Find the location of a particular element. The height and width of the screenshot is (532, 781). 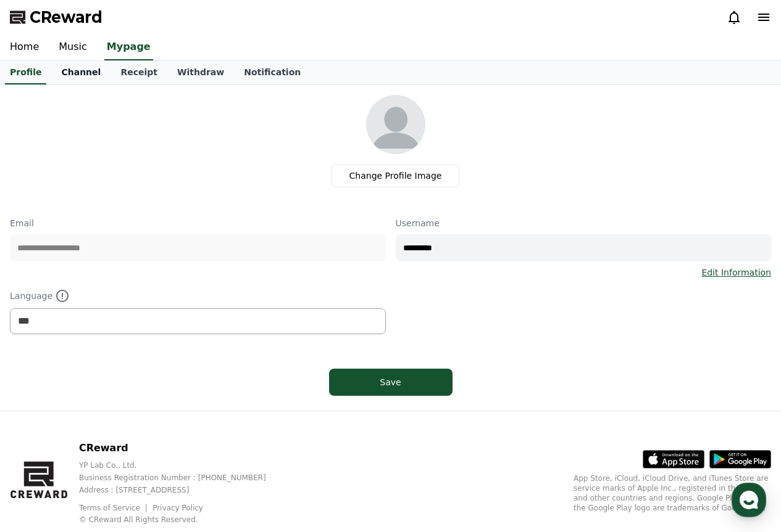

img: profile_image is located at coordinates (395, 124).